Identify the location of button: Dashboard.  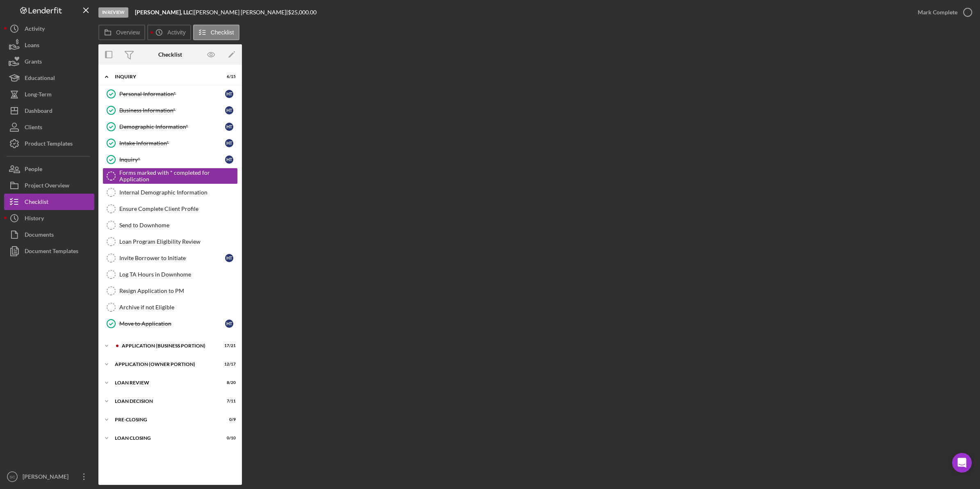
(49, 110).